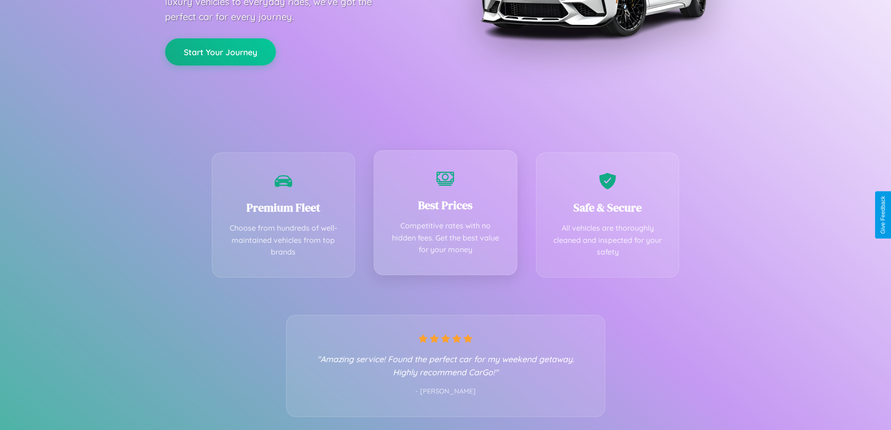  I want to click on p: Competitive rates with no hidden fees. Get the best value for your money, so click(445, 238).